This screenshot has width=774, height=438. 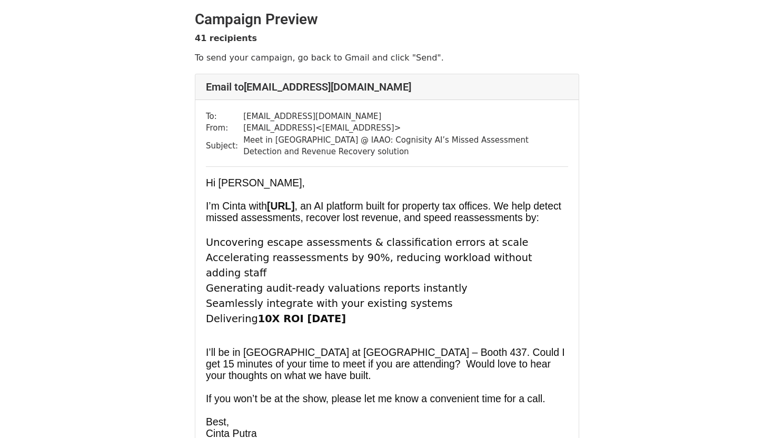 What do you see at coordinates (217, 422) in the screenshot?
I see `span: Best,` at bounding box center [217, 422].